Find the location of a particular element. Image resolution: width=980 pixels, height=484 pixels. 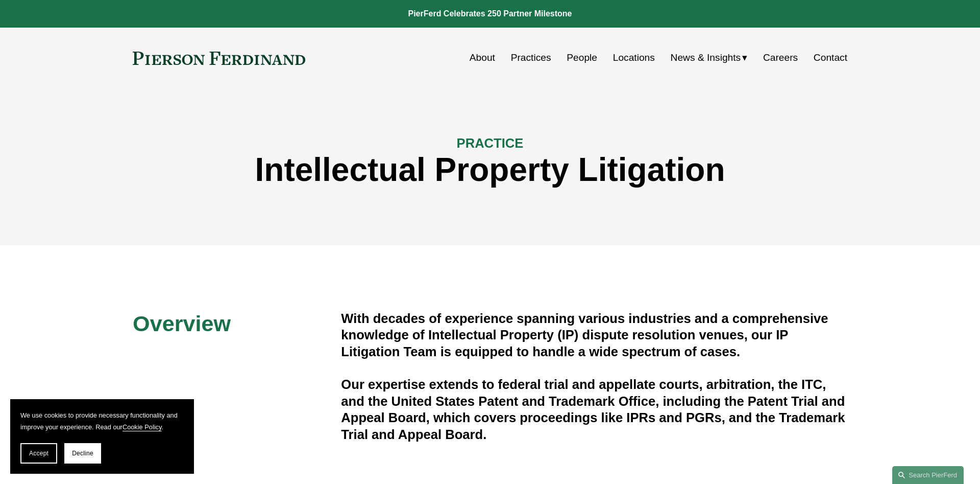

a: Locations is located at coordinates (633, 58).